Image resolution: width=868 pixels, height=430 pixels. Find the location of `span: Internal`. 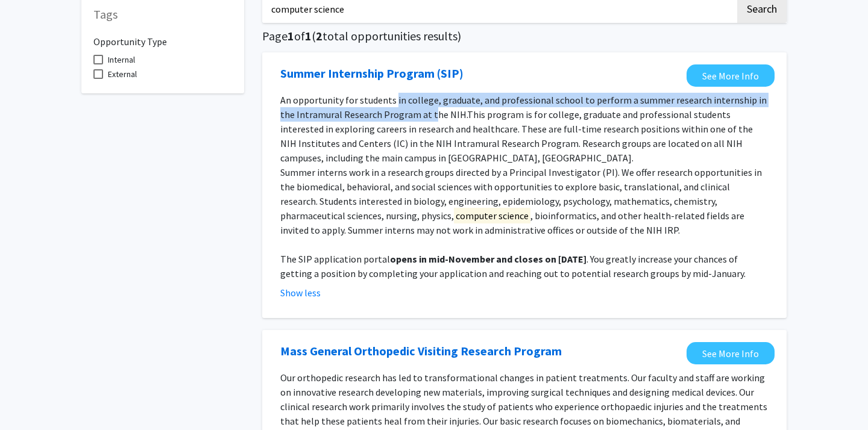

span: Internal is located at coordinates (121, 60).